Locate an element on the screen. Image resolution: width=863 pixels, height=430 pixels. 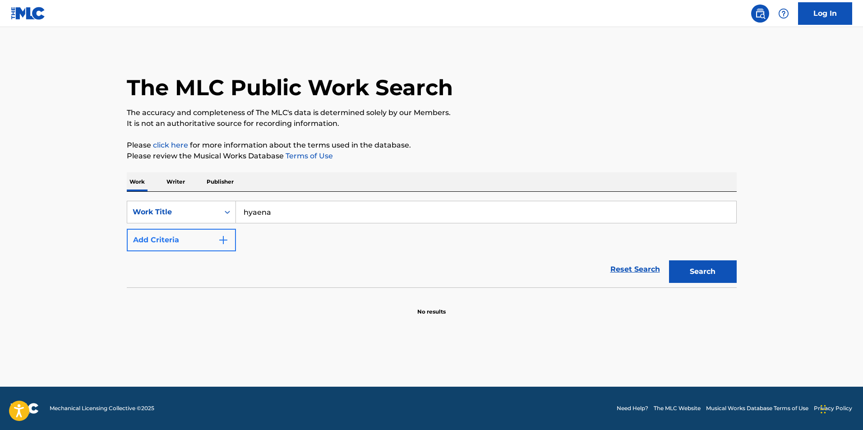
a: Log In is located at coordinates (825, 14).